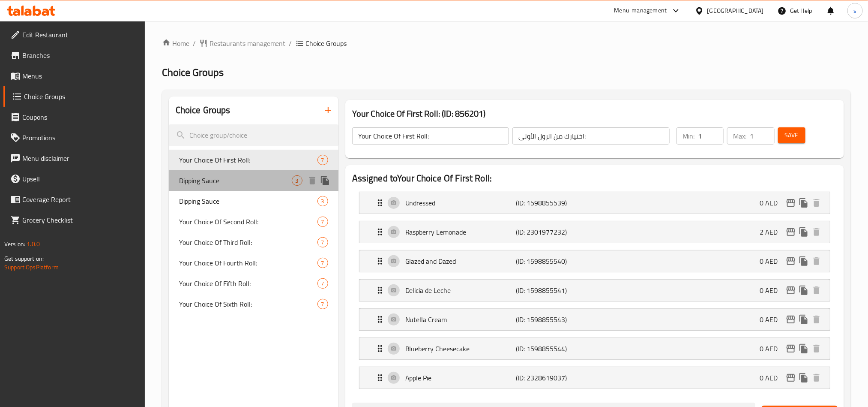 The height and width of the screenshot is (407, 868). What do you see at coordinates (595, 178) in the screenshot?
I see `h2: Assigned to Your Choice Of First Roll:` at bounding box center [595, 178].